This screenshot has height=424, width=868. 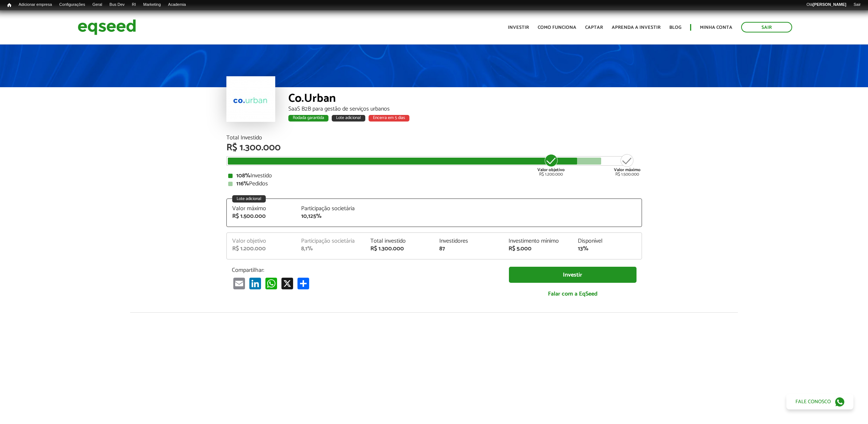 I want to click on div: 8,1%, so click(x=330, y=249).